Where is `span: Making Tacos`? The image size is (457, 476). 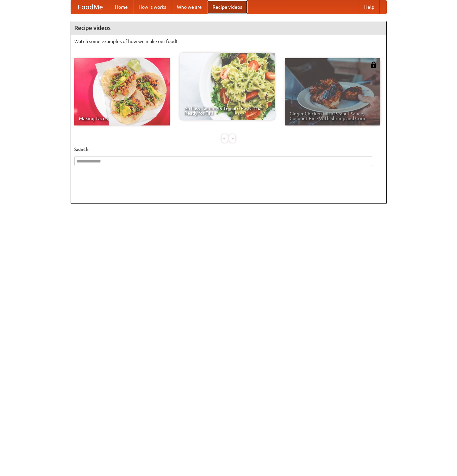 span: Making Tacos is located at coordinates (122, 118).